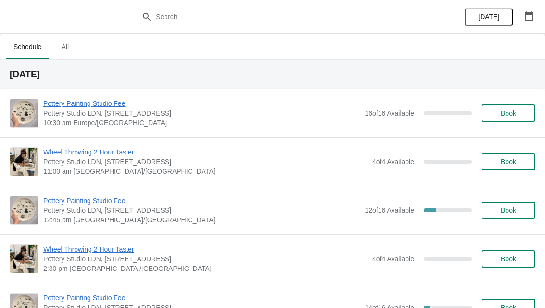 This screenshot has width=545, height=308. What do you see at coordinates (282, 17) in the screenshot?
I see `input: Search` at bounding box center [282, 17].